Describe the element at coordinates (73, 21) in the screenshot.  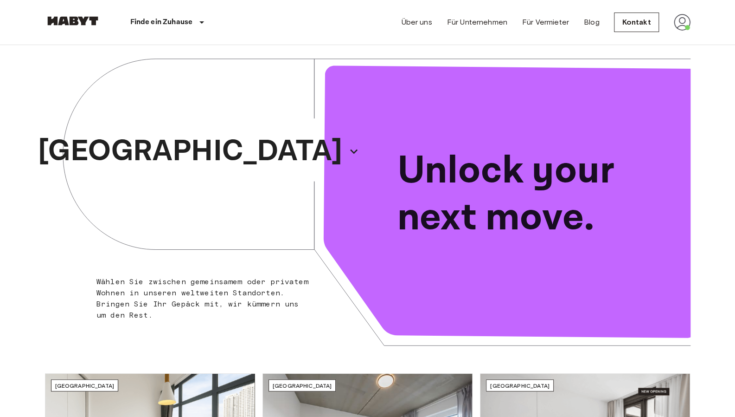
I see `img: Habyt` at that location.